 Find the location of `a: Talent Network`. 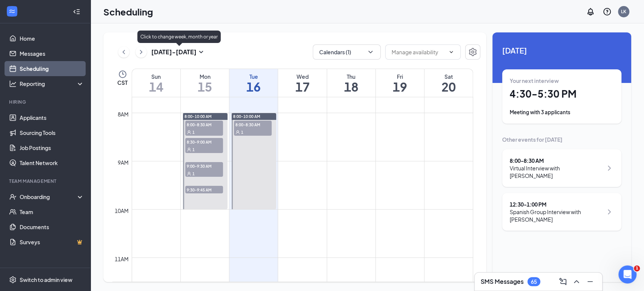

a: Talent Network is located at coordinates (52, 163).